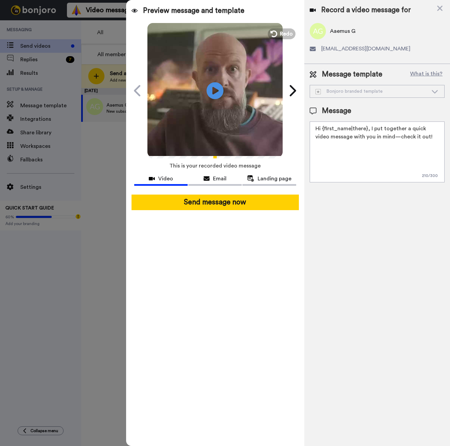  Describe the element at coordinates (215, 166) in the screenshot. I see `span: This is your recorded video message` at that location.